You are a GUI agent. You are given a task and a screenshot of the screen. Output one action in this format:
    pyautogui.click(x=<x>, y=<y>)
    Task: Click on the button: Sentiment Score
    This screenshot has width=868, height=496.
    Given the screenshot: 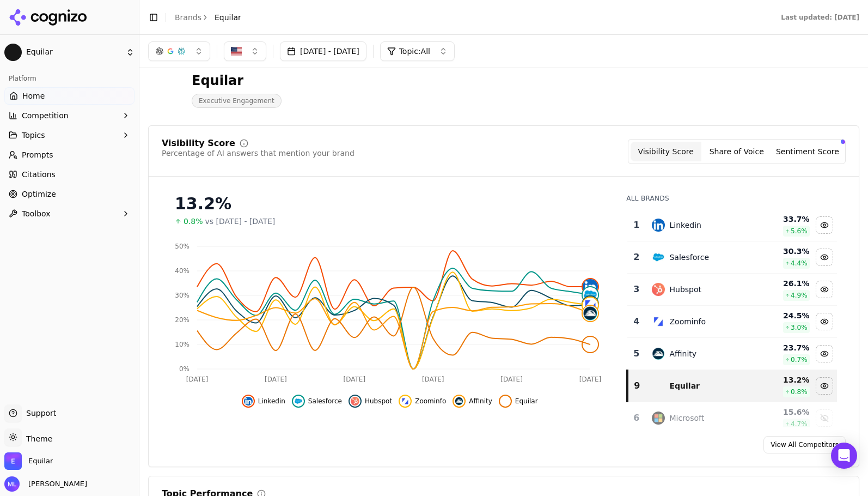 What is the action you would take?
    pyautogui.click(x=808, y=152)
    